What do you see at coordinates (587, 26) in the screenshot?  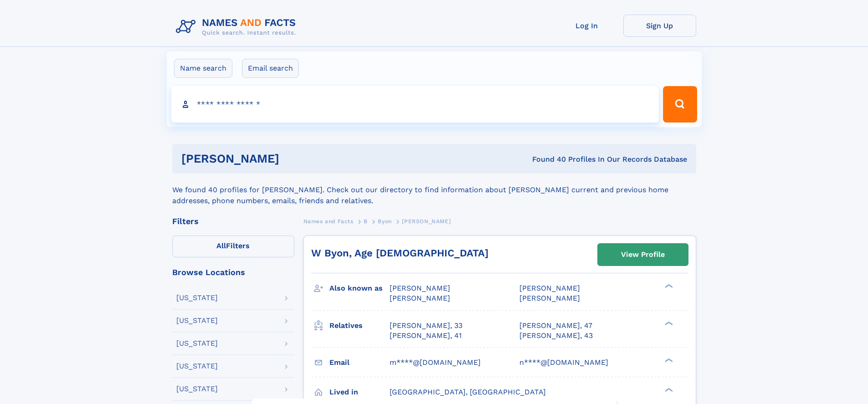 I see `a: Log In` at bounding box center [587, 26].